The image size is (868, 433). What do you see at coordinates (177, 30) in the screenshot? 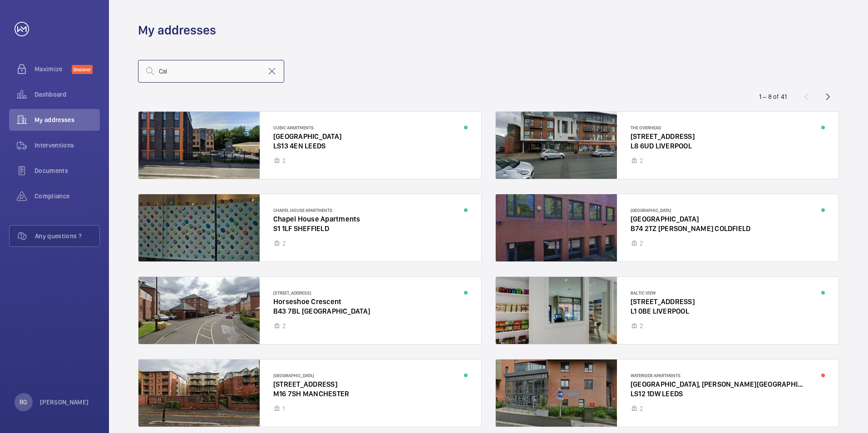
I see `h1: My addresses` at bounding box center [177, 30].